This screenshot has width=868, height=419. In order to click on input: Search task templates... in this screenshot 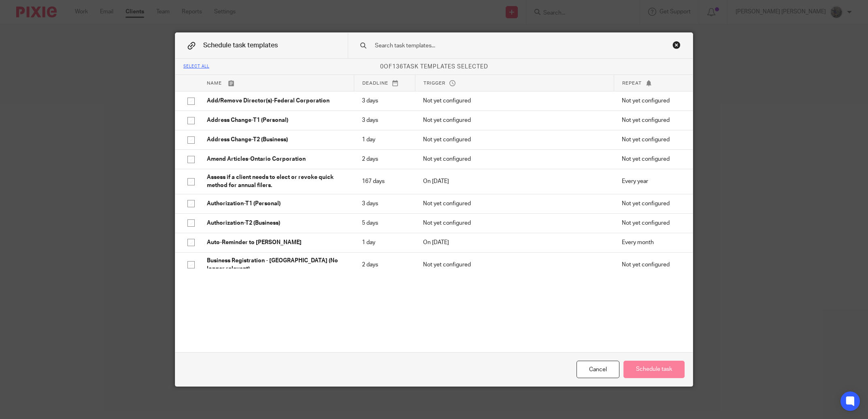, I will do `click(507, 45)`.